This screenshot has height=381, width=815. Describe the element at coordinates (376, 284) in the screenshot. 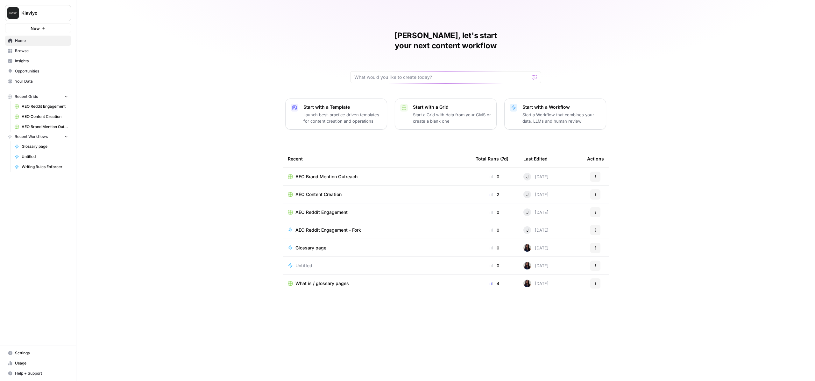

I see `a: What is / glossary pages` at that location.